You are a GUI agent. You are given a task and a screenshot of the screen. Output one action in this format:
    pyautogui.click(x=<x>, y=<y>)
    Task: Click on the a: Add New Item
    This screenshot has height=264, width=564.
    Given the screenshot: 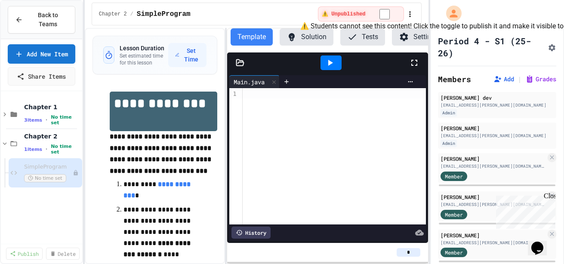 What is the action you would take?
    pyautogui.click(x=41, y=54)
    